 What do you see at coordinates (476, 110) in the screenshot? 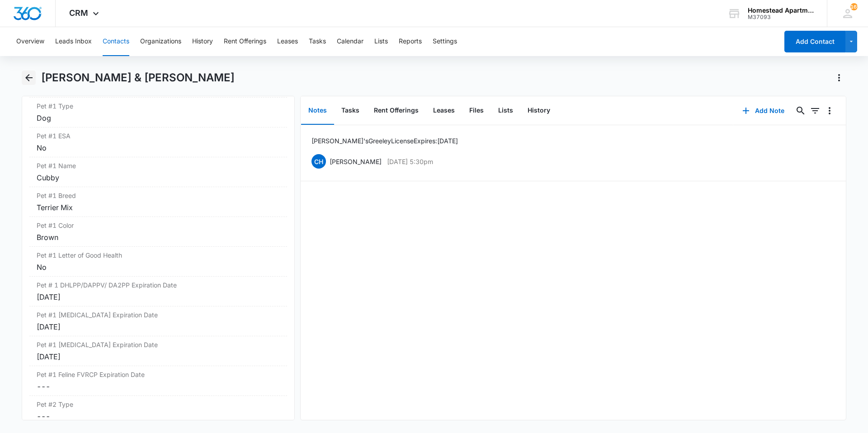
I see `button: Files` at bounding box center [476, 110].